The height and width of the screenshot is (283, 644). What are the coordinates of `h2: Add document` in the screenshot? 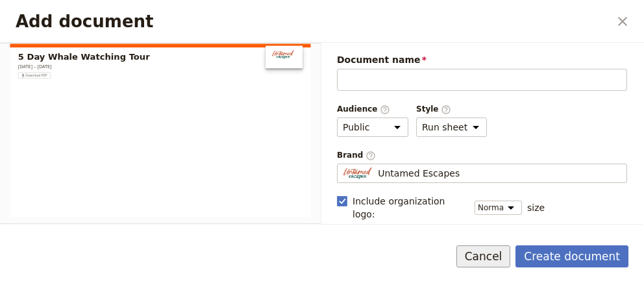 It's located at (312, 21).